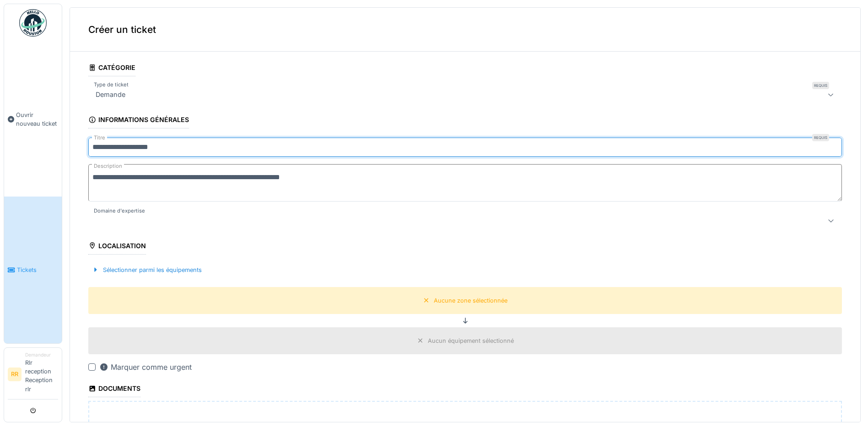  I want to click on li: Rlr reception Reception rlr, so click(42, 375).